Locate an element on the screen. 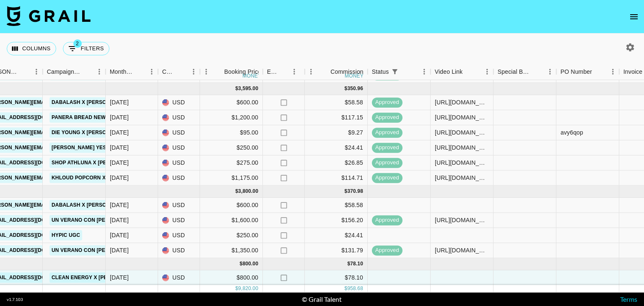 The image size is (644, 306). div: $156.20 is located at coordinates (336, 221).